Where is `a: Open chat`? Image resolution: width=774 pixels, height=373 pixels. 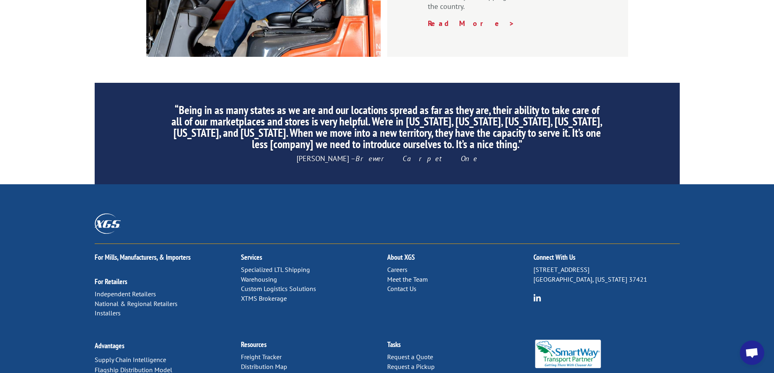 a: Open chat is located at coordinates (752, 353).